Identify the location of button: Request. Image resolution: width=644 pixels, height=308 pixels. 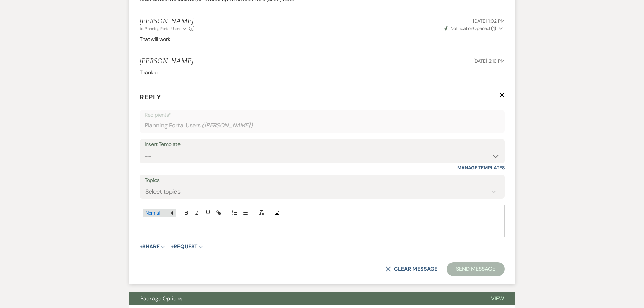
(187, 247).